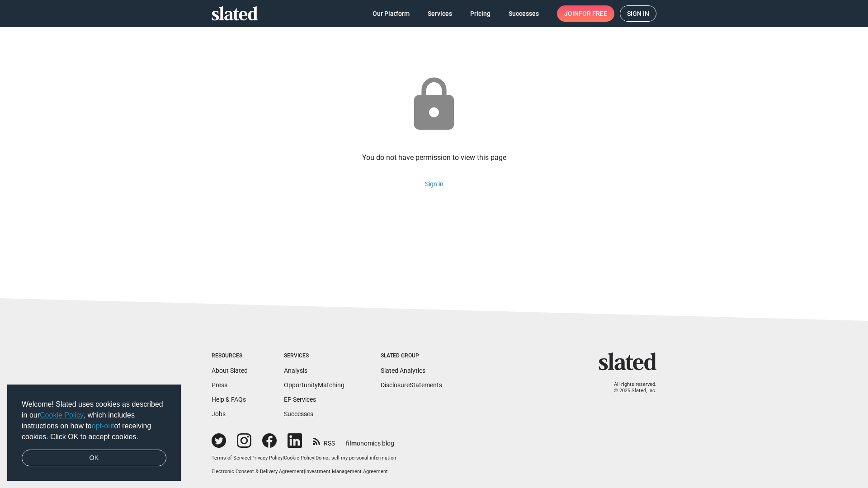 Image resolution: width=868 pixels, height=488 pixels. What do you see at coordinates (257, 471) in the screenshot?
I see `a: Electronic Consent & Delivery Agreement` at bounding box center [257, 471].